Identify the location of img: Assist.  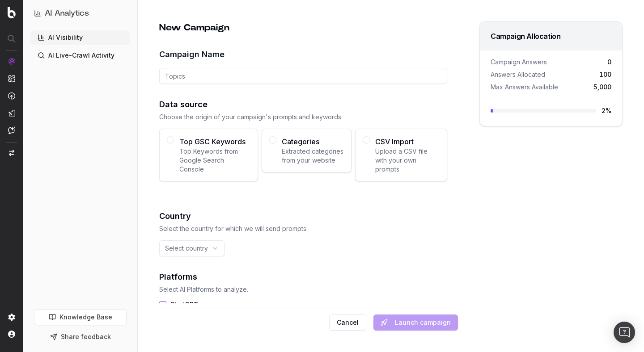
(11, 130).